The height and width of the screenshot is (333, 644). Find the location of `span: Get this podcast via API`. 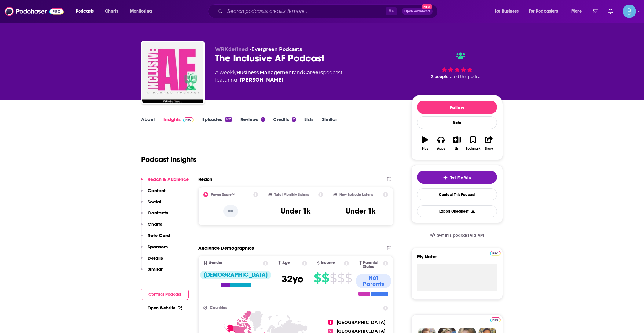

span: Get this podcast via API is located at coordinates (460, 235).